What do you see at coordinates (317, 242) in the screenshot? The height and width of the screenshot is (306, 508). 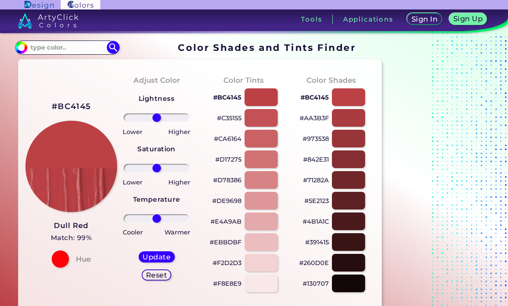 I see `p: #391415` at bounding box center [317, 242].